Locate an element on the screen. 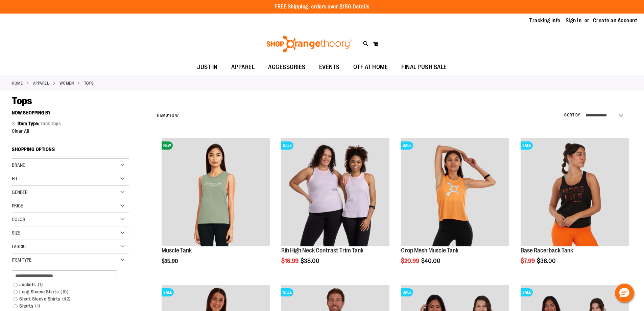 This screenshot has height=311, width=644. span: Size is located at coordinates (16, 233).